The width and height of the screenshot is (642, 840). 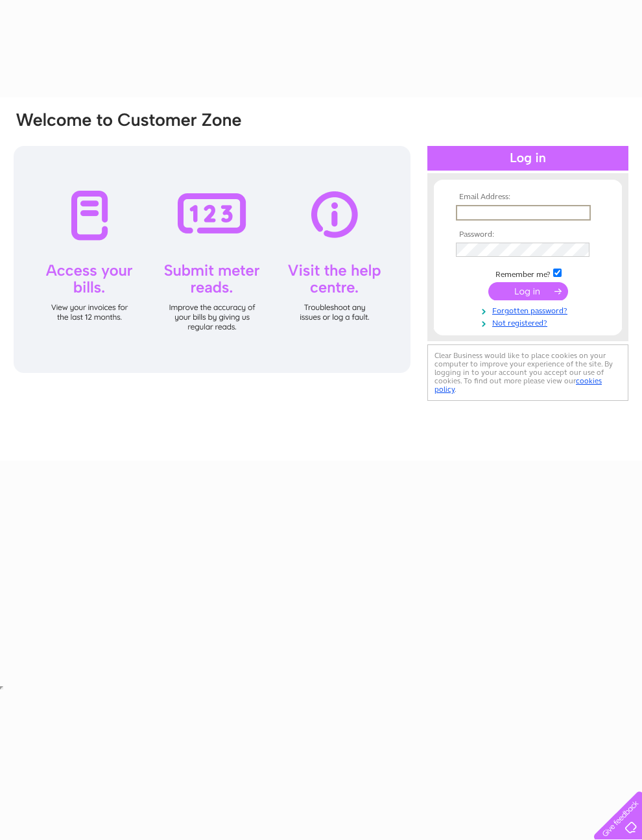 I want to click on th: Email Address:, so click(x=528, y=197).